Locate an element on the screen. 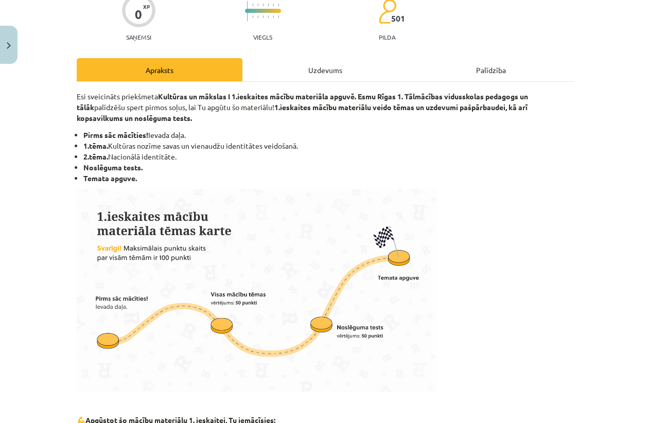 The image size is (650, 423). b: Temata apguve. is located at coordinates (110, 178).